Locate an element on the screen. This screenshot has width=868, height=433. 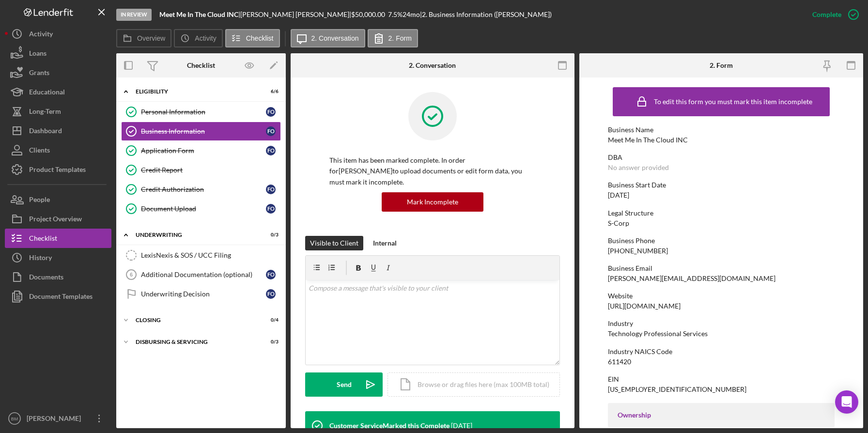
div: Loans is located at coordinates (37, 54).